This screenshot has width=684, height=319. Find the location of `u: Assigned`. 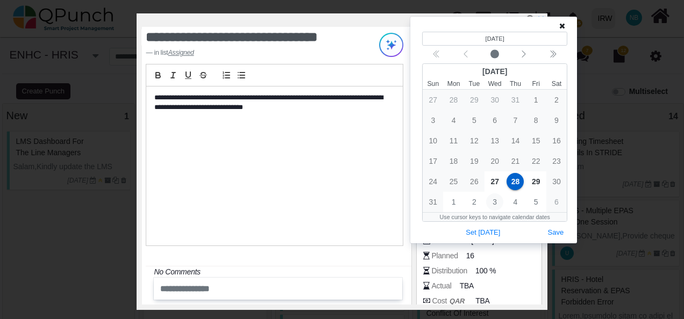

u: Assigned is located at coordinates (181, 53).